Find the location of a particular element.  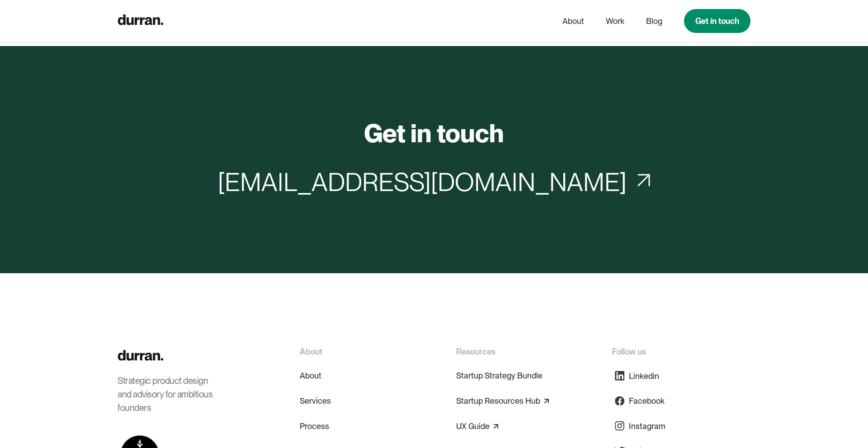

a: Startup Resources Hub is located at coordinates (498, 401).